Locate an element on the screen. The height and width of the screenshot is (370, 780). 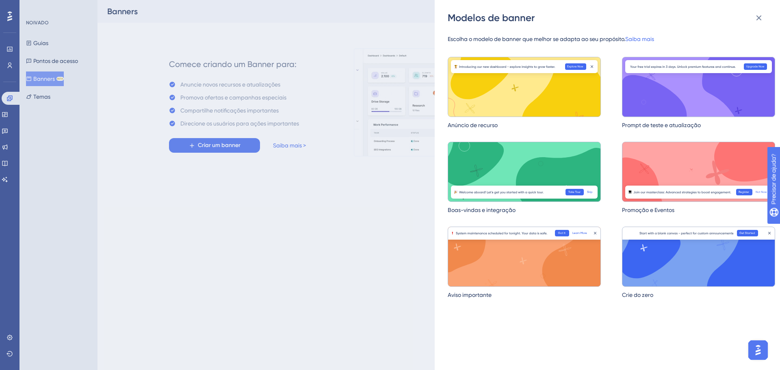
font: Anúncio de recurso is located at coordinates (473, 125).